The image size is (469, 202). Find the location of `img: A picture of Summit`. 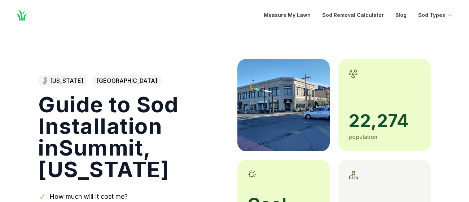

img: A picture of Summit is located at coordinates (284, 105).